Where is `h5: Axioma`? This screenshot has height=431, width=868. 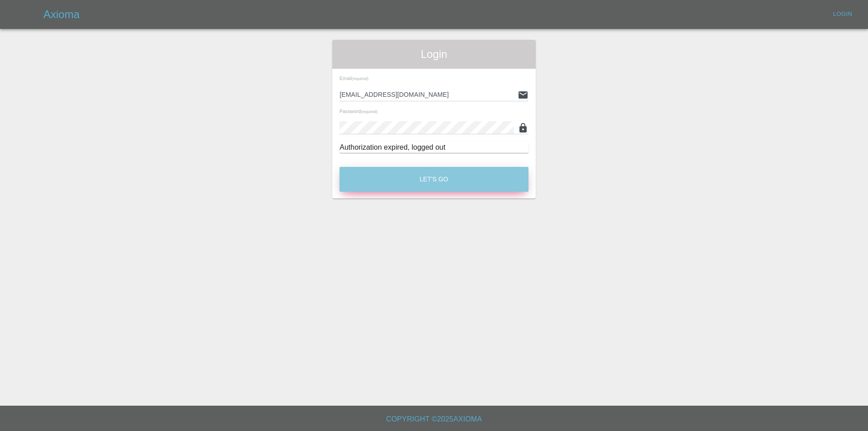
h5: Axioma is located at coordinates (61, 15).